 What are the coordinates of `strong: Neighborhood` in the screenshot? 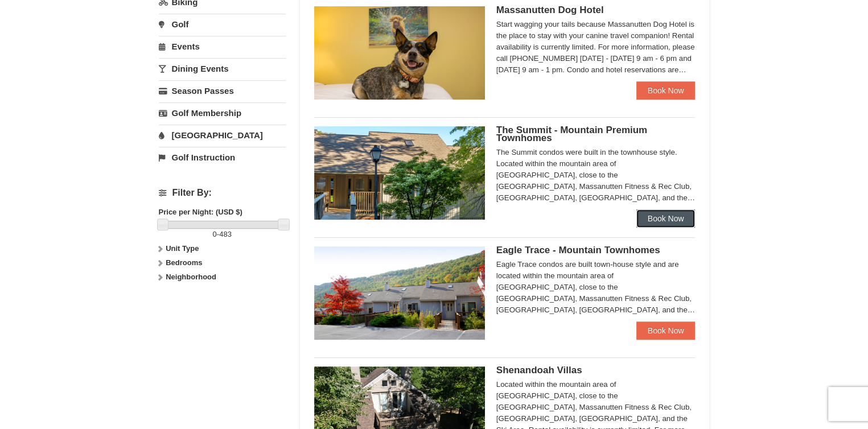 It's located at (190, 276).